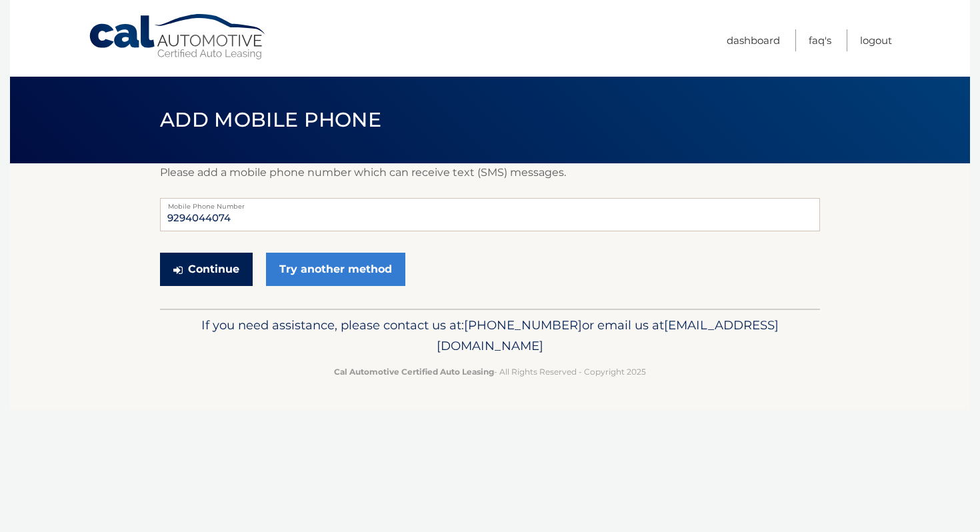 Image resolution: width=980 pixels, height=532 pixels. Describe the element at coordinates (490, 214) in the screenshot. I see `input: Mobile Phone Number` at that location.